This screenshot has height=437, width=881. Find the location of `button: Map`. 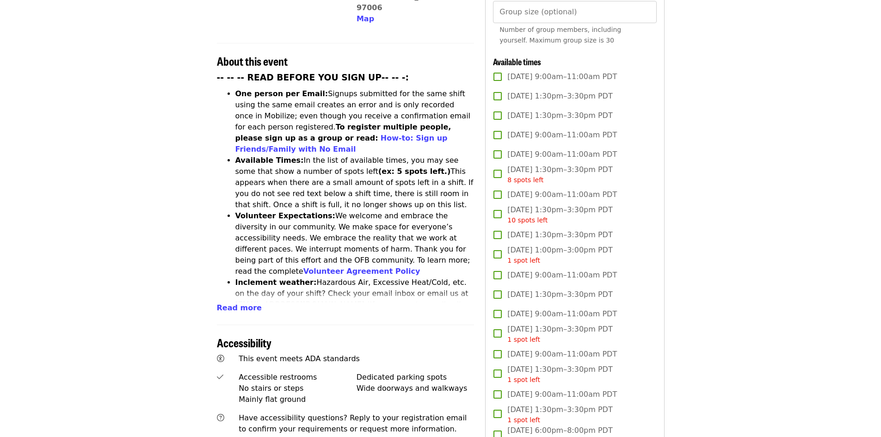

button: Map is located at coordinates (365, 19).